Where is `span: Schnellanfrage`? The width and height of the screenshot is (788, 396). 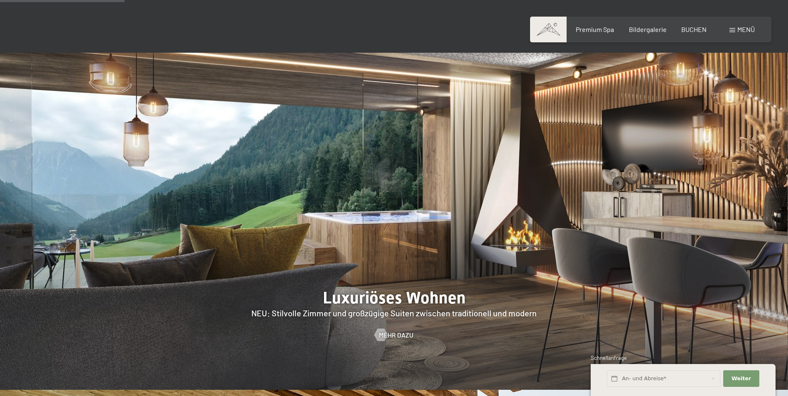 span: Schnellanfrage is located at coordinates (609, 358).